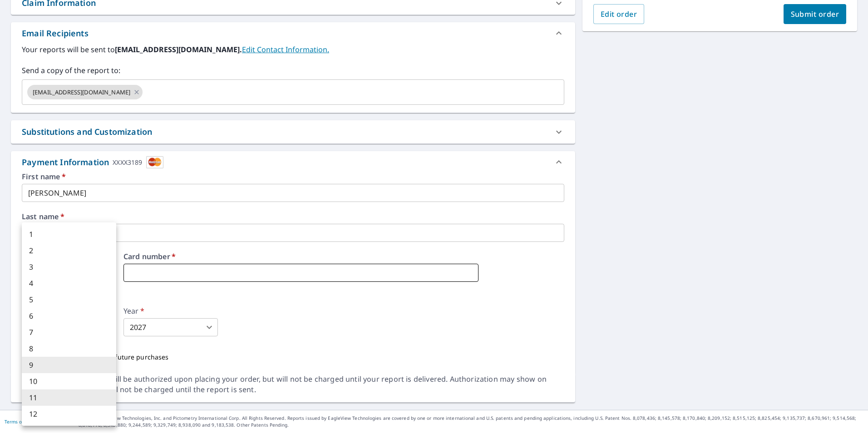 Image resolution: width=868 pixels, height=433 pixels. What do you see at coordinates (69, 365) in the screenshot?
I see `li: 9` at bounding box center [69, 365].